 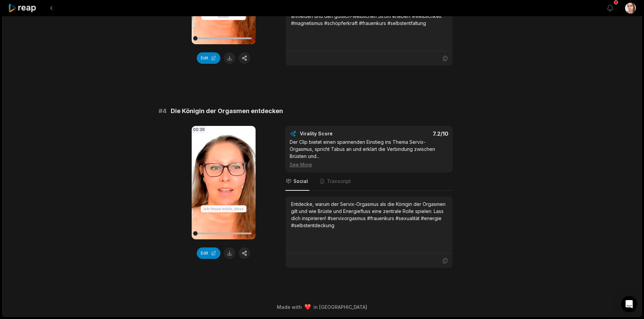 I want to click on span: Social, so click(x=300, y=181).